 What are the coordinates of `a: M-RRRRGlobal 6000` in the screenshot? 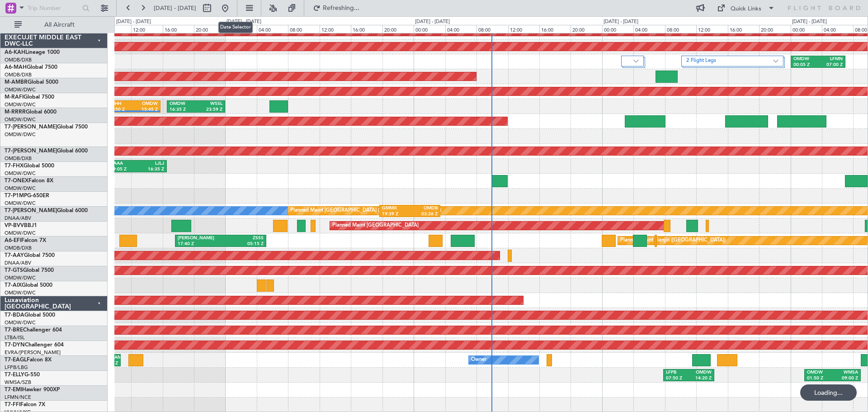 It's located at (30, 112).